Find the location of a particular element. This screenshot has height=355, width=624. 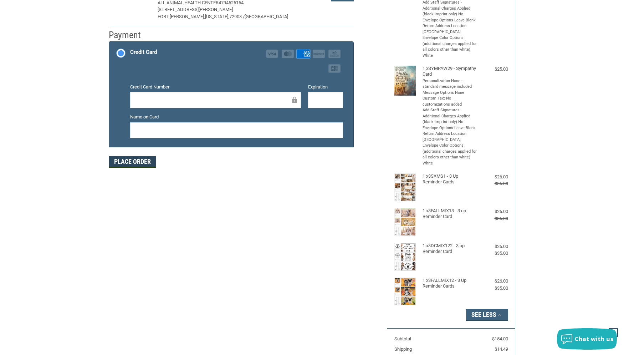

button: Place Order is located at coordinates (132, 162).